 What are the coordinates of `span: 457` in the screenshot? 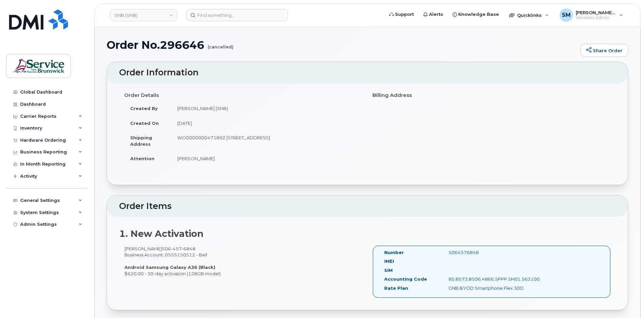 It's located at (176, 248).